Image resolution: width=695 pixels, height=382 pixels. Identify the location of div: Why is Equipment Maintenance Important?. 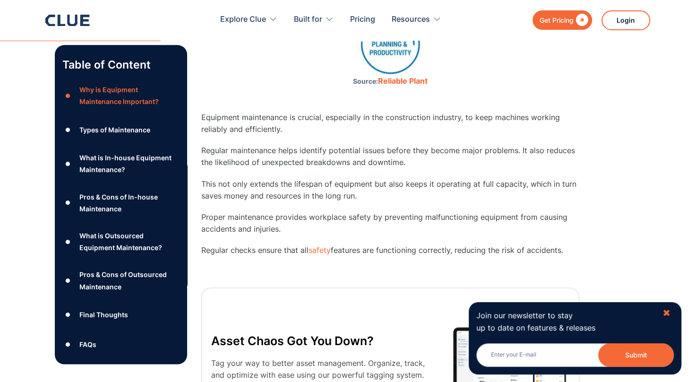
(129, 95).